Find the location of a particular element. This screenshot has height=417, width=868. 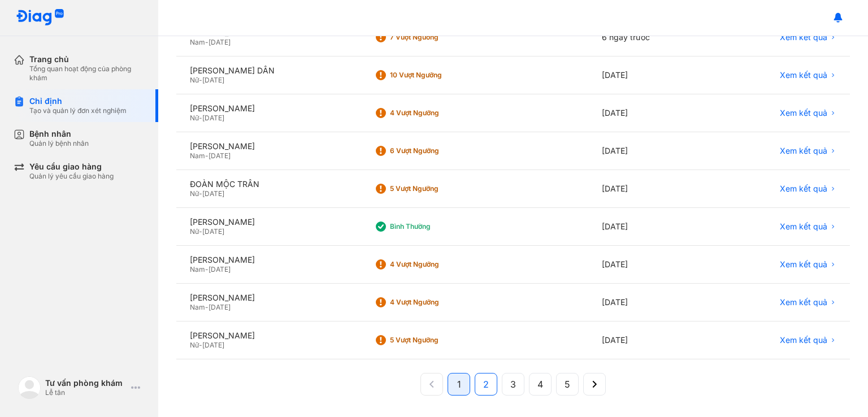

div: Bình thường is located at coordinates (435, 226).